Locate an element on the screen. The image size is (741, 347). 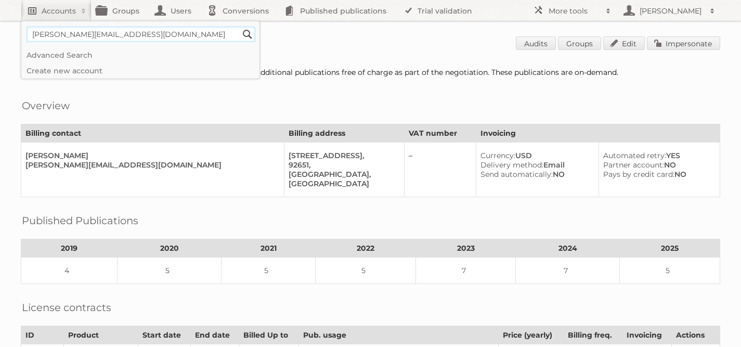
th: 2021 is located at coordinates (268, 248).